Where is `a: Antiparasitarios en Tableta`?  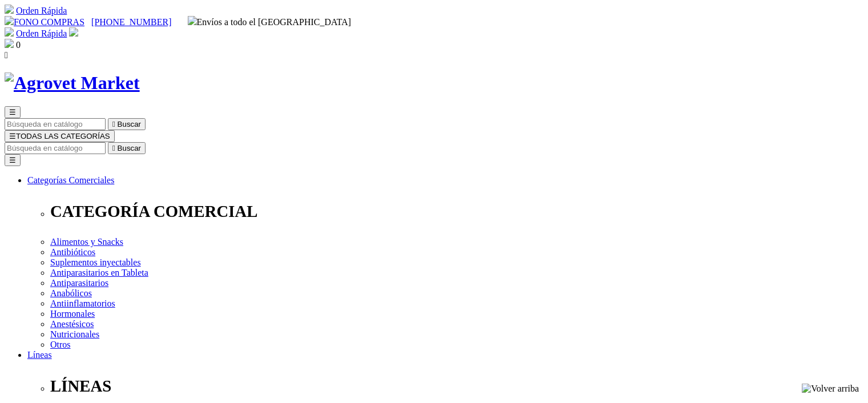
a: Antiparasitarios en Tableta is located at coordinates (99, 272).